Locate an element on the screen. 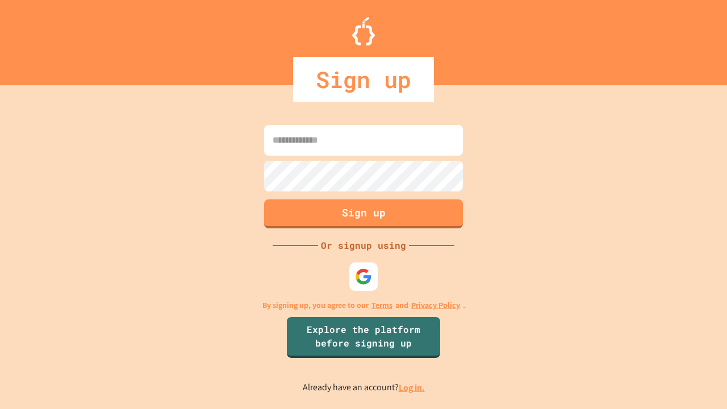  a: Log in. is located at coordinates (412, 387).